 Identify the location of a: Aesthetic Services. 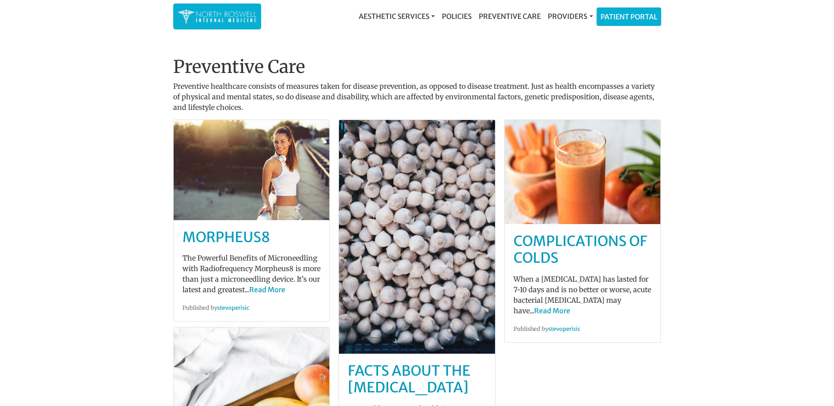
(397, 16).